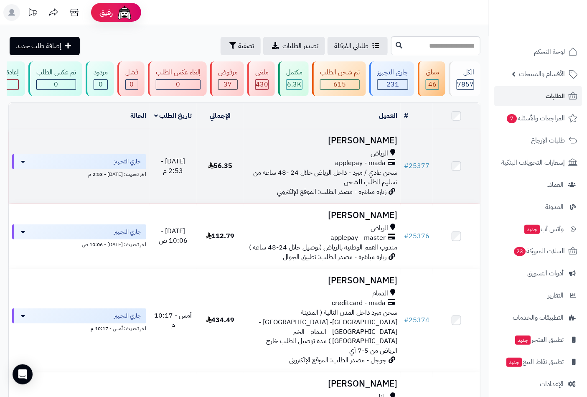  What do you see at coordinates (556, 295) in the screenshot?
I see `span: التقارير` at bounding box center [556, 295].